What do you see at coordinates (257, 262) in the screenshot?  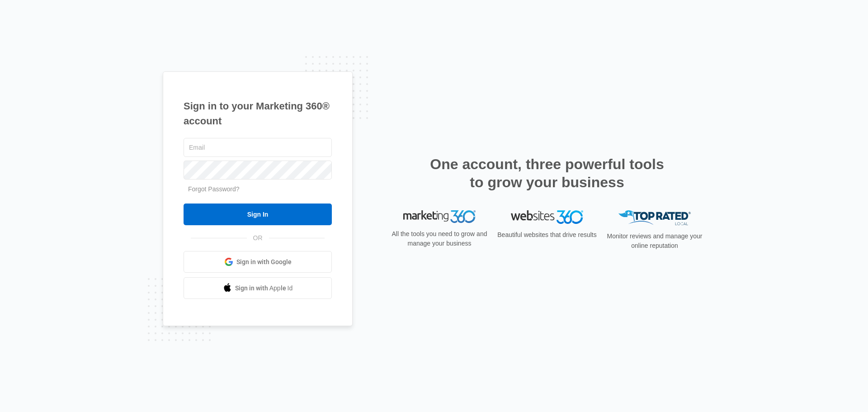 I see `a: Sign in with Google` at bounding box center [257, 262].